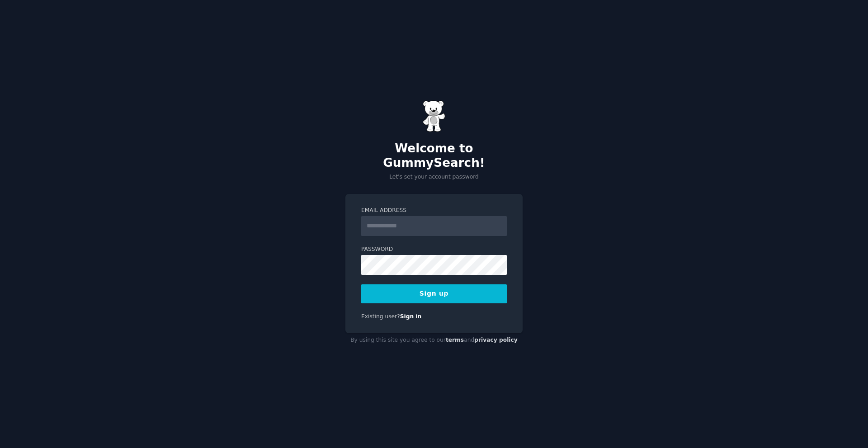 The height and width of the screenshot is (448, 868). I want to click on h2: Welcome to GummySearch!, so click(434, 155).